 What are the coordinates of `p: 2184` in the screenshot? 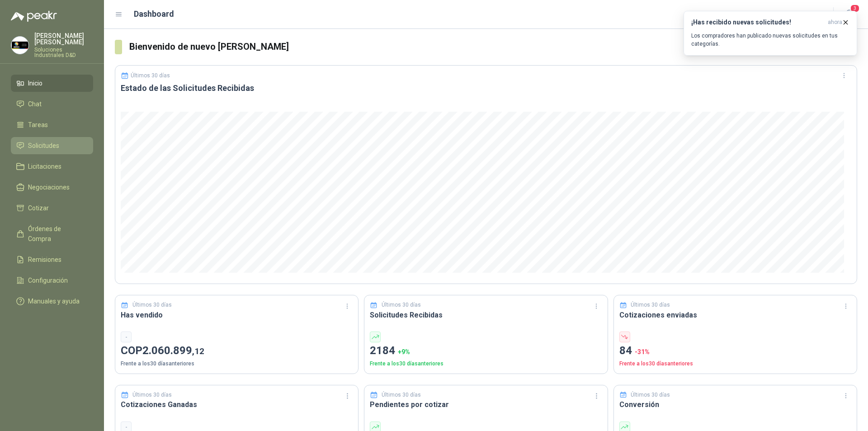 It's located at (486, 351).